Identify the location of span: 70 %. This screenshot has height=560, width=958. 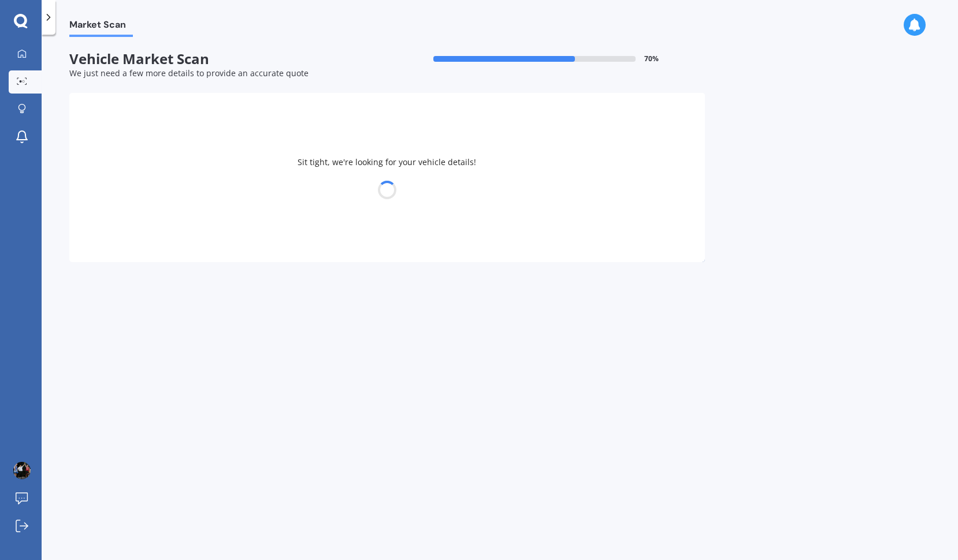
(652, 59).